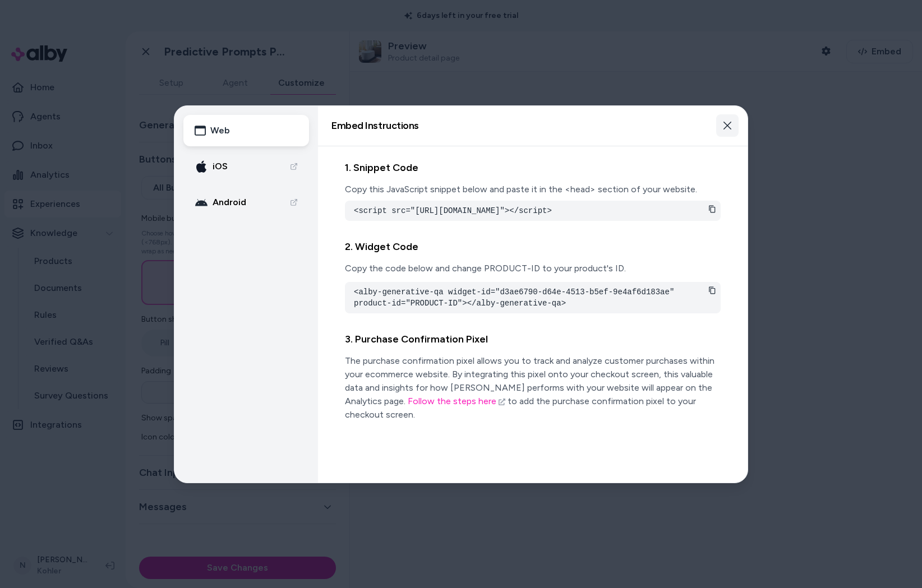 Image resolution: width=922 pixels, height=588 pixels. Describe the element at coordinates (533, 269) in the screenshot. I see `p: Copy the code below and change PRODUCT-ID to your product's ID.` at that location.